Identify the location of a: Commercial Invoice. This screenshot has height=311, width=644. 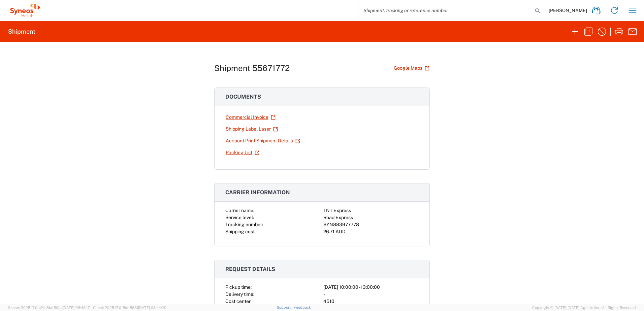
(251, 117).